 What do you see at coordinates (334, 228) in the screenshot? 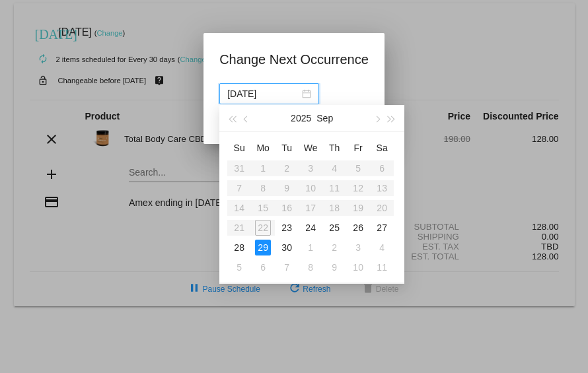
I see `td: 9/25/2025` at bounding box center [334, 228].